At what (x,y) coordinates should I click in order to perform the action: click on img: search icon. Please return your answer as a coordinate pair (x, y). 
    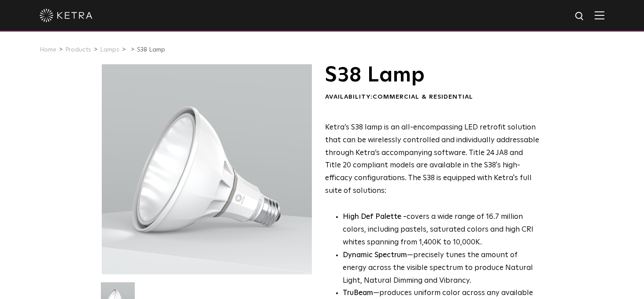
    Looking at the image, I should click on (579, 16).